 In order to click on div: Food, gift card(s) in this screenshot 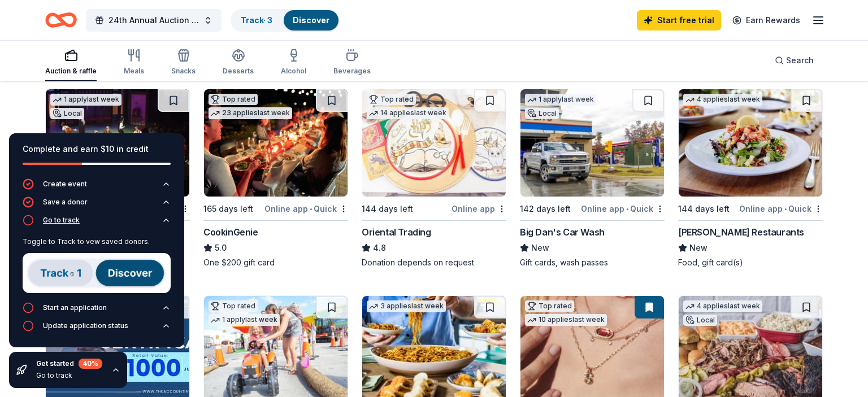, I will do `click(750, 262)`.